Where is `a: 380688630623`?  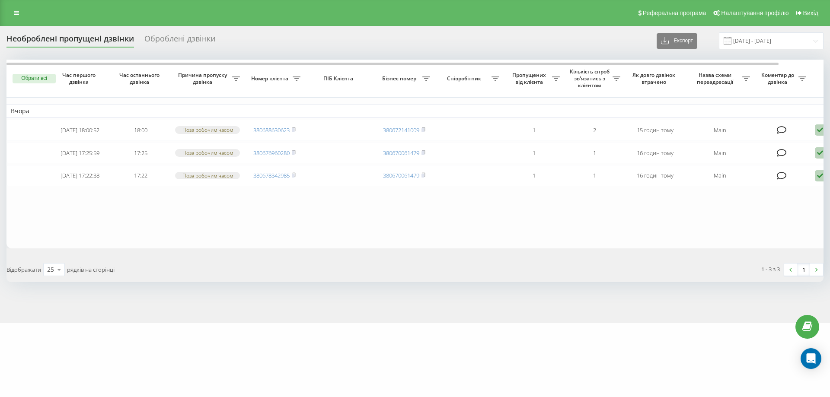 a: 380688630623 is located at coordinates (272, 130).